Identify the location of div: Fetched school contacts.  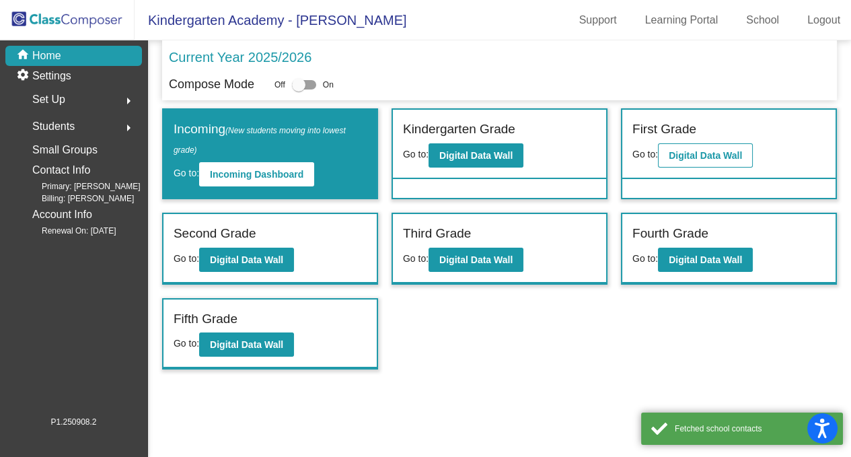
(753, 428).